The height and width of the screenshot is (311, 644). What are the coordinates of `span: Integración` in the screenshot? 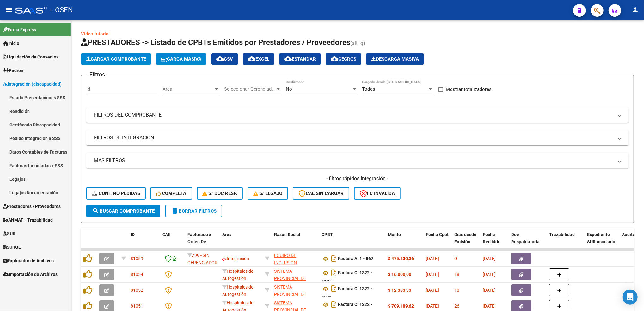 It's located at (235, 259).